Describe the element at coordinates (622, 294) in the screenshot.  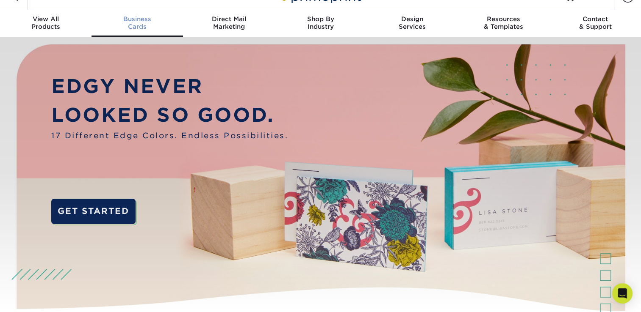
I see `div: Open Intercom Messenger` at that location.